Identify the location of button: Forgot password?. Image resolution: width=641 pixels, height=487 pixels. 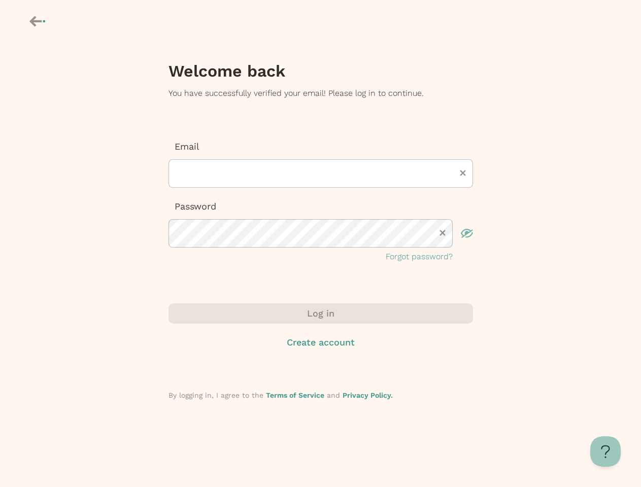
(419, 257).